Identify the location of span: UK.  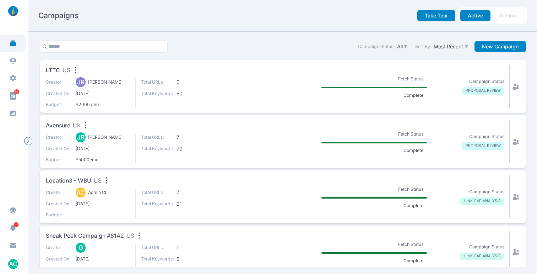
(77, 125).